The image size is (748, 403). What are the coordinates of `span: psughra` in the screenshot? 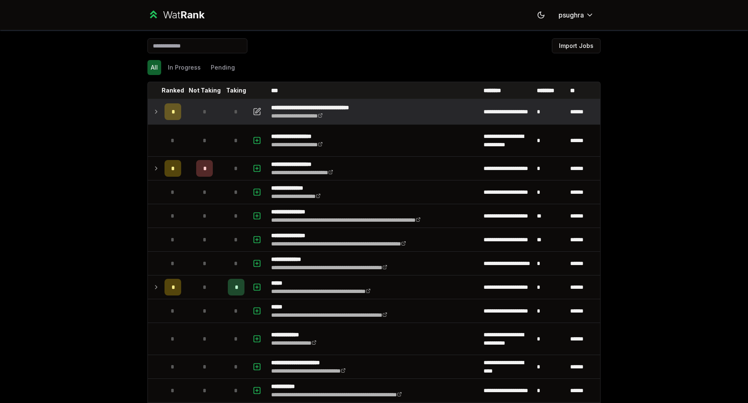 It's located at (571, 15).